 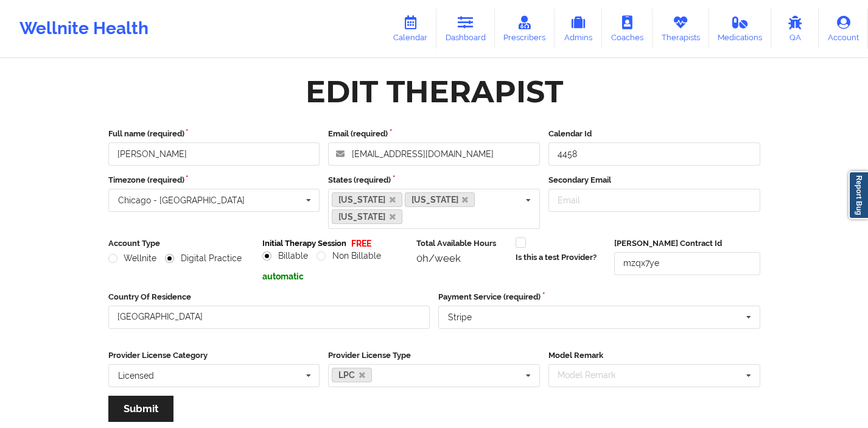 What do you see at coordinates (434, 154) in the screenshot?
I see `input: Email address` at bounding box center [434, 154].